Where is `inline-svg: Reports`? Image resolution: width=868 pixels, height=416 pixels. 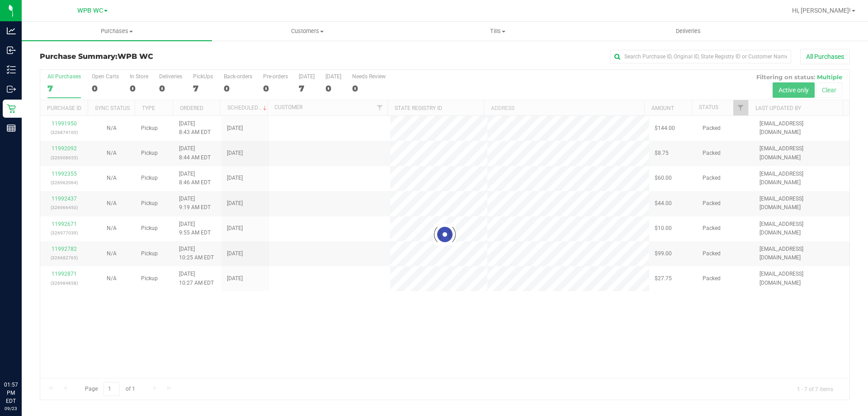 inline-svg: Reports is located at coordinates (11, 128).